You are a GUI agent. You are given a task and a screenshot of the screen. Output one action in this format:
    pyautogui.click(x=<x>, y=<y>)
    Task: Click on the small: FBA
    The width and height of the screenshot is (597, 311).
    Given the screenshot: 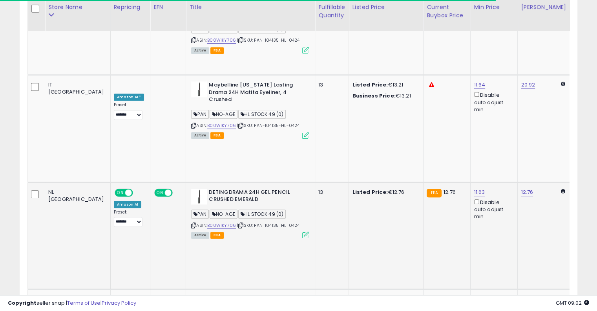 What is the action you would take?
    pyautogui.click(x=434, y=193)
    